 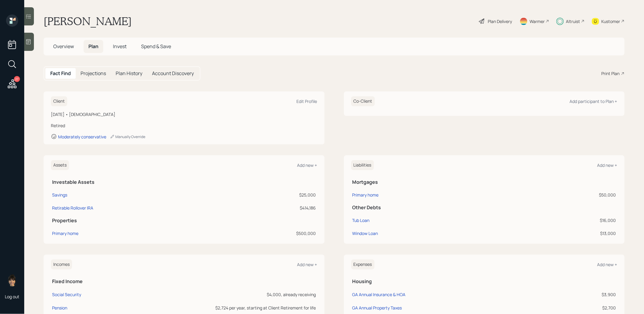 What do you see at coordinates (156, 46) in the screenshot?
I see `span: Spend & Save` at bounding box center [156, 46].